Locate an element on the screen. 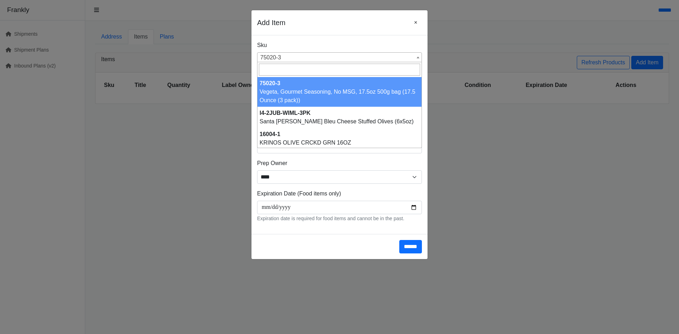  label: Sku is located at coordinates (262, 45).